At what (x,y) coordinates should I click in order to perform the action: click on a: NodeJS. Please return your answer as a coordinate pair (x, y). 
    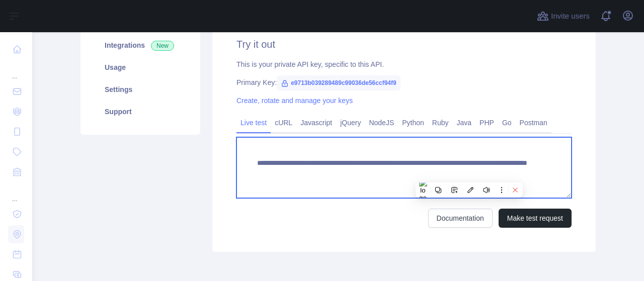
    Looking at the image, I should click on (382, 123).